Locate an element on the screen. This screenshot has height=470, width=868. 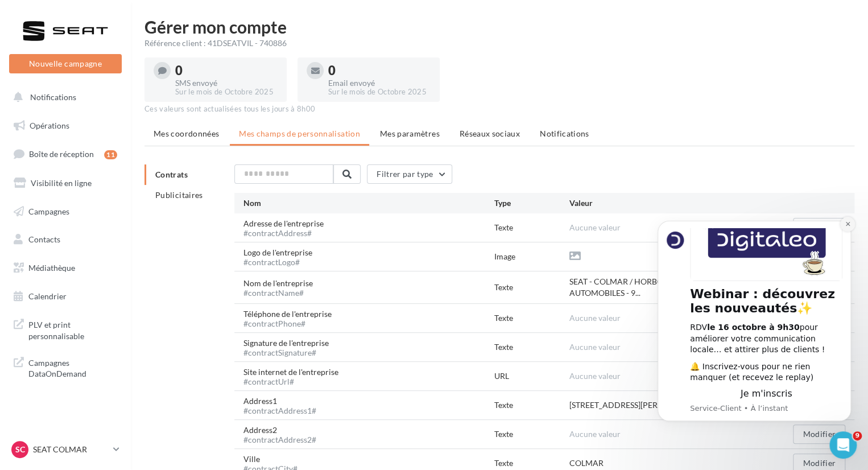
div: 11 is located at coordinates (110, 154).